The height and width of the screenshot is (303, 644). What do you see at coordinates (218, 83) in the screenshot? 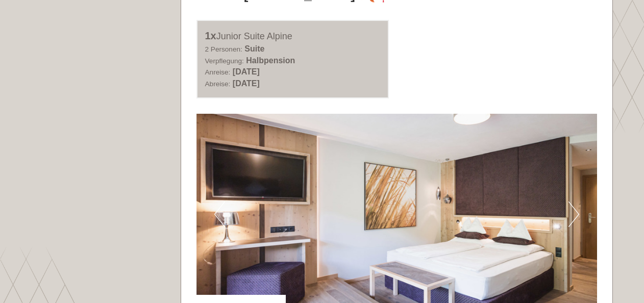
I see `small: Abreise:` at bounding box center [218, 83].